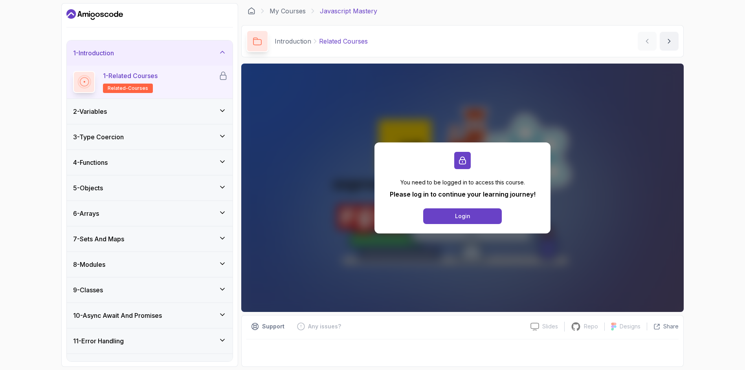 The image size is (745, 370). I want to click on button: 7-Sets And Maps, so click(150, 239).